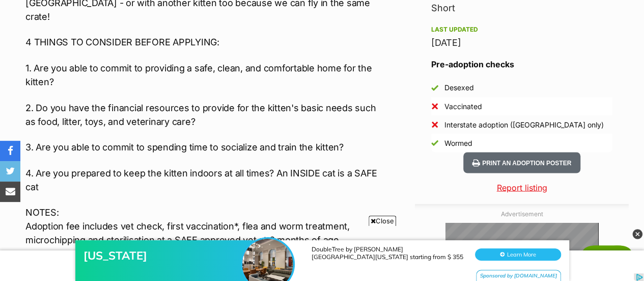 This screenshot has height=281, width=644. What do you see at coordinates (522, 30) in the screenshot?
I see `div: Last updated` at bounding box center [522, 30].